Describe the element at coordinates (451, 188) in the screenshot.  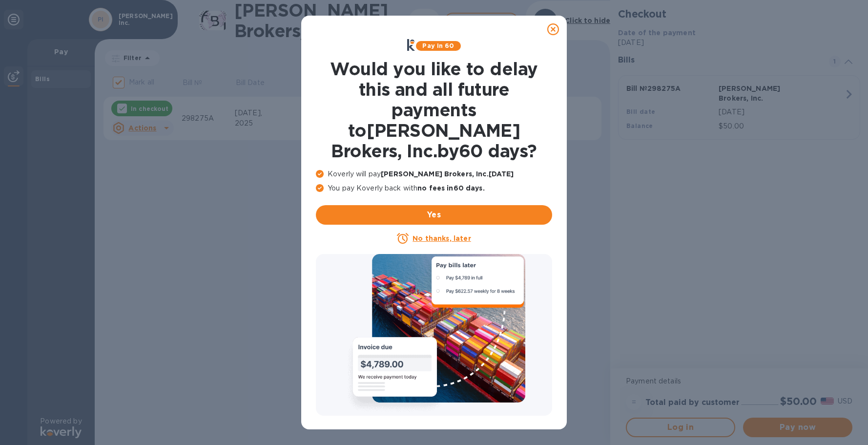
I see `b: no fees in 60 days .` at that location.